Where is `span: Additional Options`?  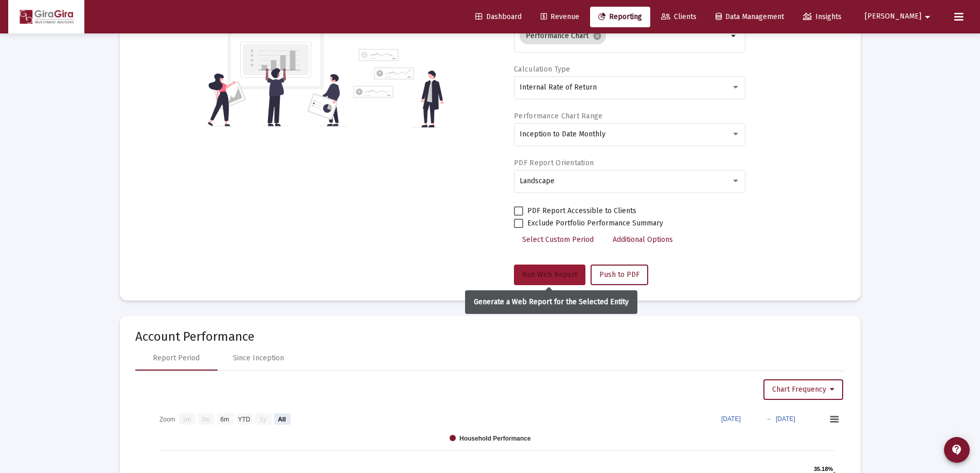 span: Additional Options is located at coordinates (643, 239).